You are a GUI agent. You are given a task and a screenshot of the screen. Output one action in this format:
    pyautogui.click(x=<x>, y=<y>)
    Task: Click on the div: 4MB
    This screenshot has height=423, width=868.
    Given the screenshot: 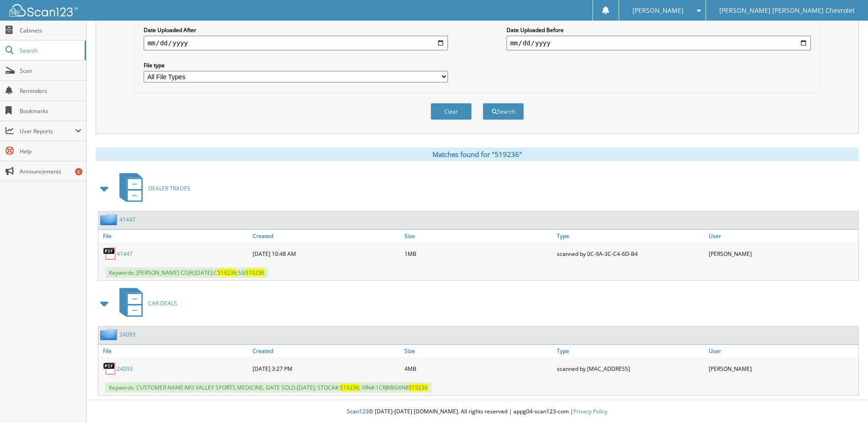 What is the action you would take?
    pyautogui.click(x=478, y=368)
    